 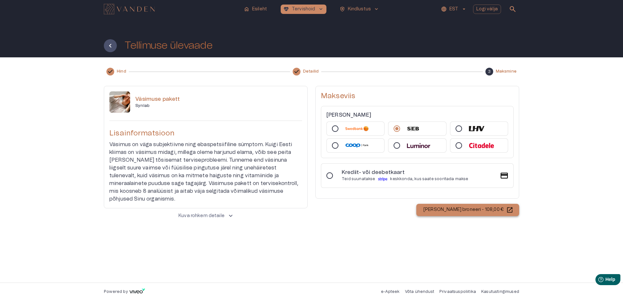 I want to click on img: Vanden logo, so click(x=129, y=9).